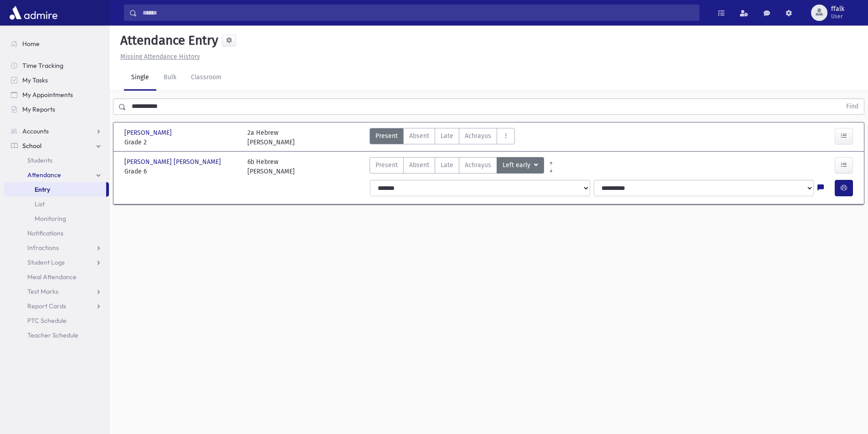  What do you see at coordinates (56, 80) in the screenshot?
I see `a: My Tasks` at bounding box center [56, 80].